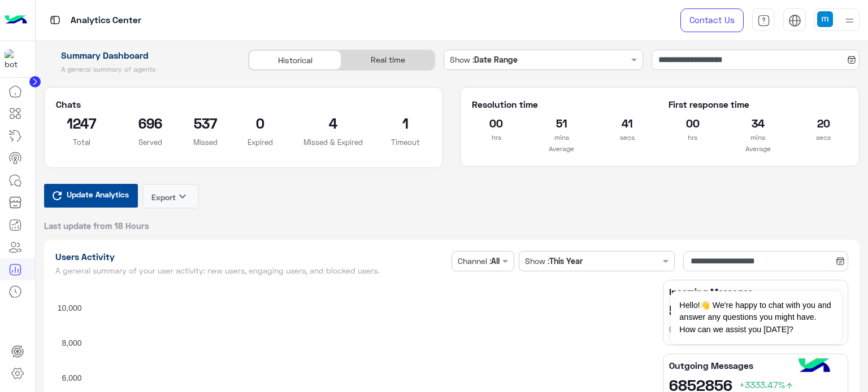 This screenshot has width=868, height=392. Describe the element at coordinates (251, 257) in the screenshot. I see `h1: Users Activity` at that location.